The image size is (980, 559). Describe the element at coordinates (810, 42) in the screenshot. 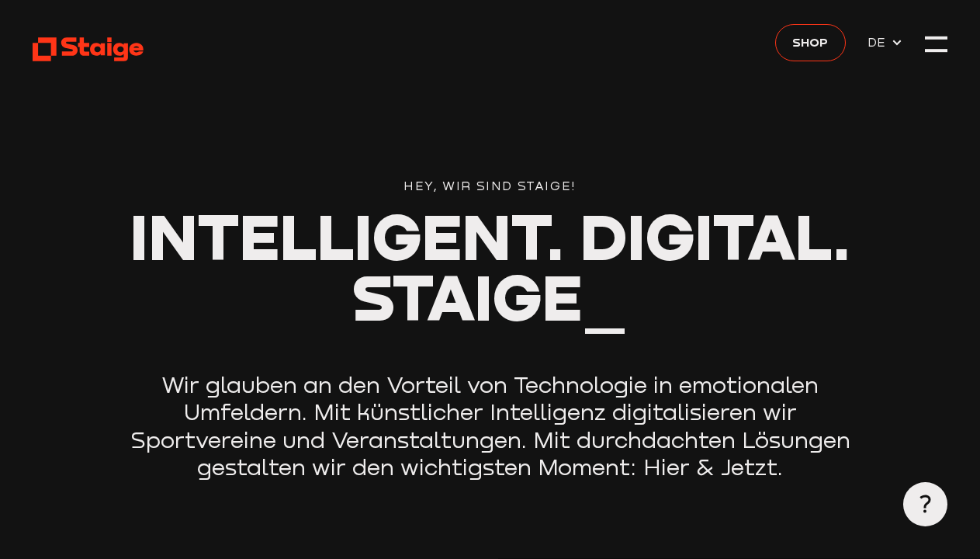

I see `span: Shop` at that location.